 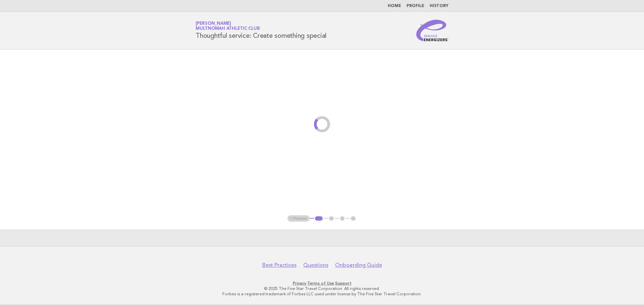 I want to click on h1: Thoughtful service: Create something special, so click(x=261, y=30).